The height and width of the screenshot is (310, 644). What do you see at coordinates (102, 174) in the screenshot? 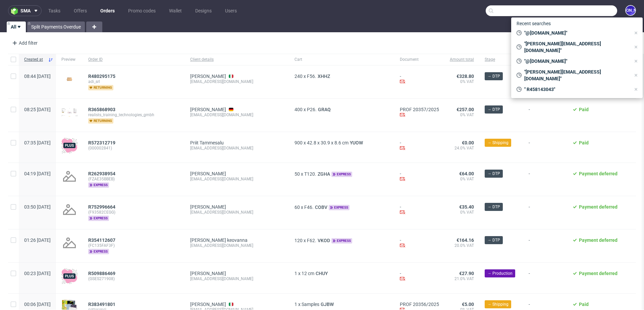
I see `a: R262938954` at bounding box center [102, 174].